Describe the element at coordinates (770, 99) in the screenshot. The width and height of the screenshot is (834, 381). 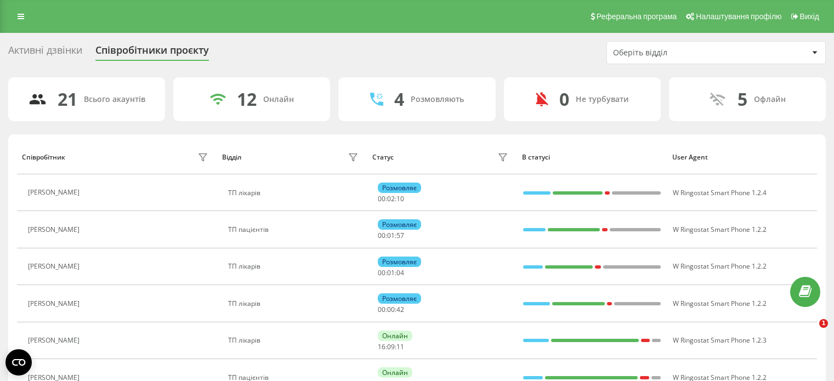
I see `div: Офлайн` at that location.